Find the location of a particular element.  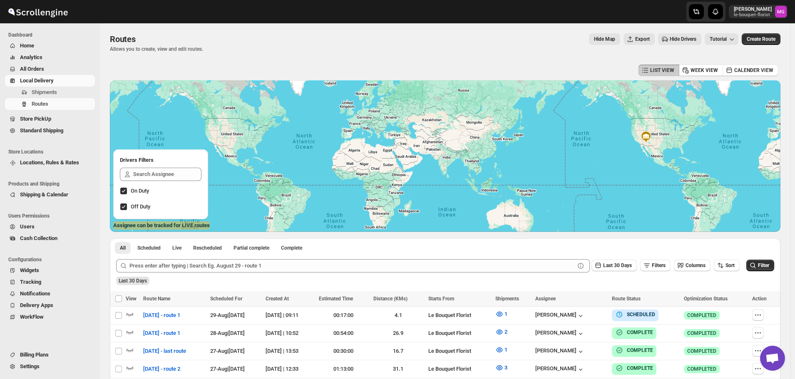

button: Home is located at coordinates (50, 46).